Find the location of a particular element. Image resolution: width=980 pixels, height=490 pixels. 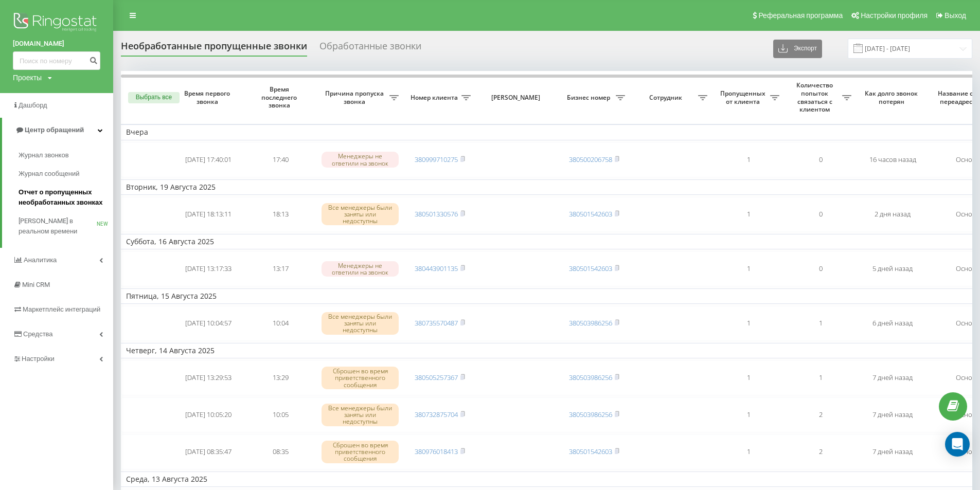

span: Mini CRM is located at coordinates (36, 285).